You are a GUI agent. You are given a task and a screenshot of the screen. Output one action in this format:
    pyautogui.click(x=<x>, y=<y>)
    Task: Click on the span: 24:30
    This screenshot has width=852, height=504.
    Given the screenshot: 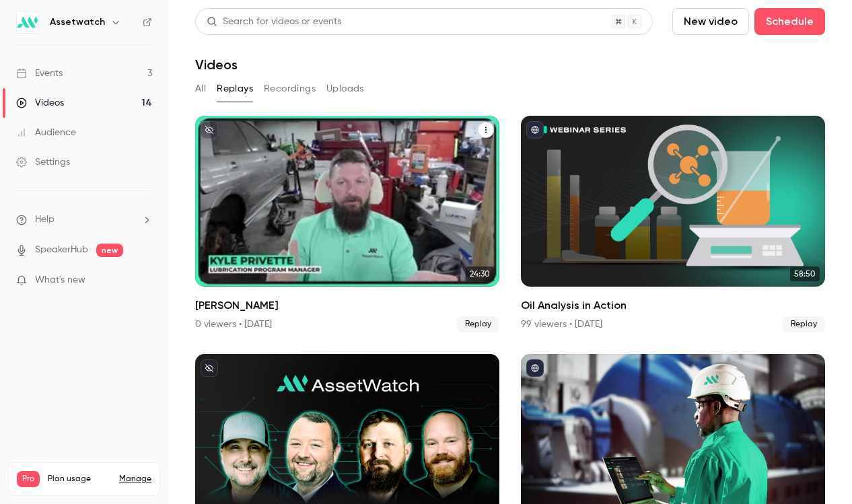 What is the action you would take?
    pyautogui.click(x=480, y=274)
    